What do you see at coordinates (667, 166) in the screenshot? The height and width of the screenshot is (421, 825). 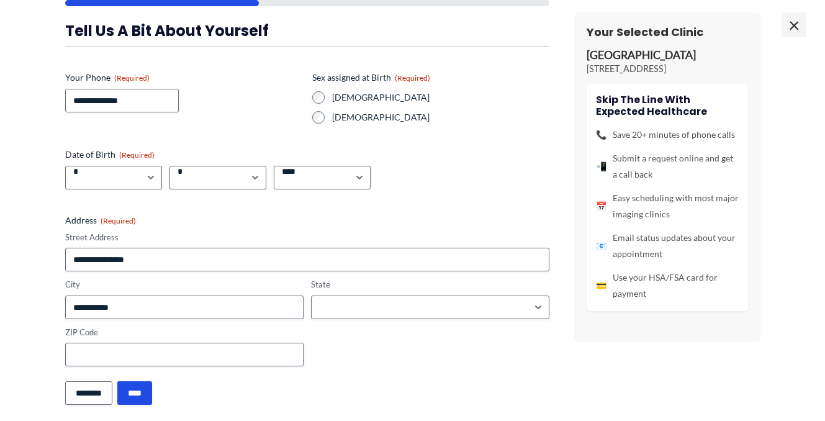 I see `li: Submit a request online and get a call back` at bounding box center [667, 166].